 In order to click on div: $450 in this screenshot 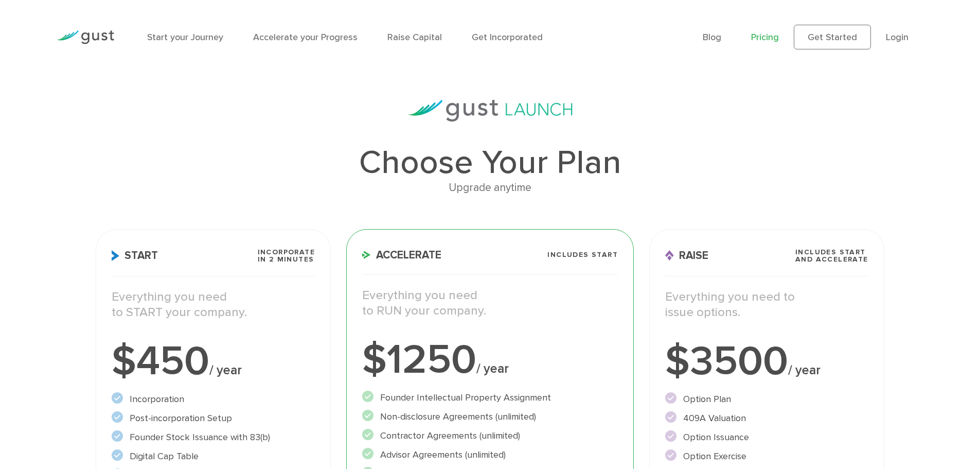, I will do `click(213, 362)`.